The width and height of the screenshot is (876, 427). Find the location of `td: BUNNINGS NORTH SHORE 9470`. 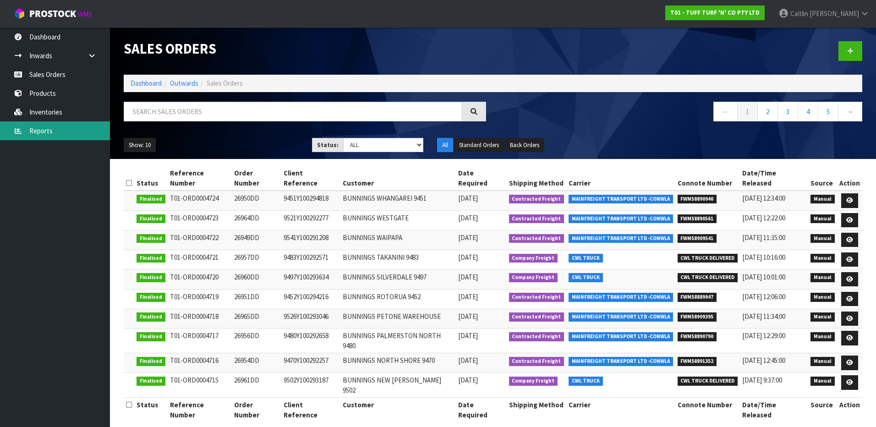

td: BUNNINGS NORTH SHORE 9470 is located at coordinates (398, 363).